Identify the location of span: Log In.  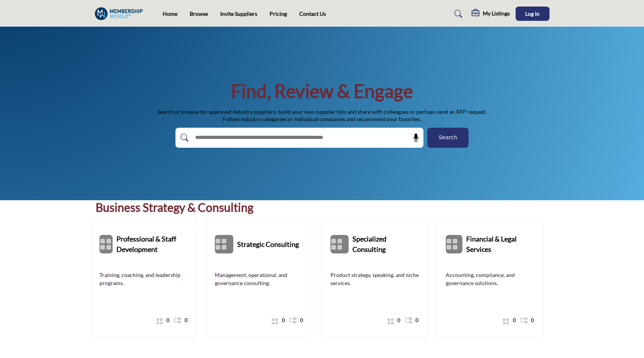
(532, 14).